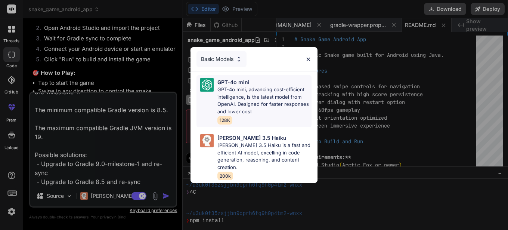  I want to click on span: 128K, so click(225, 120).